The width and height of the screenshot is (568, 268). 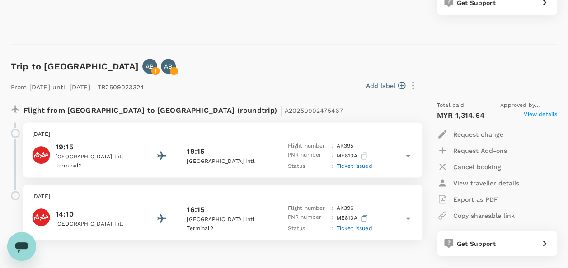 What do you see at coordinates (467, 199) in the screenshot?
I see `button: Export as PDF` at bounding box center [467, 199].